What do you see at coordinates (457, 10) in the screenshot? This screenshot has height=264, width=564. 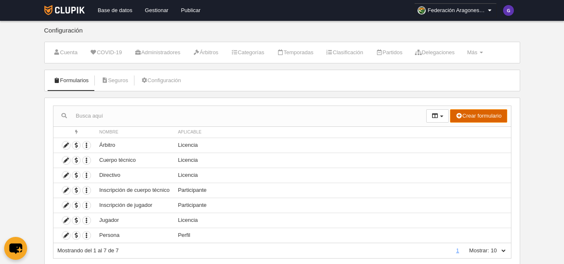 I see `span: Federación Aragonesa de Pelota` at bounding box center [457, 10].